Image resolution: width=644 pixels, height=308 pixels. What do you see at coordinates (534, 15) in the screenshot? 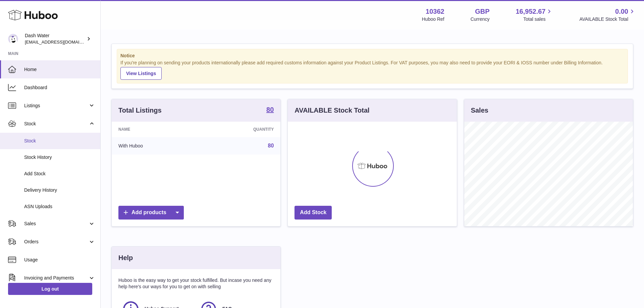
I see `a: 16,952.67 Total sales` at bounding box center [534, 15].